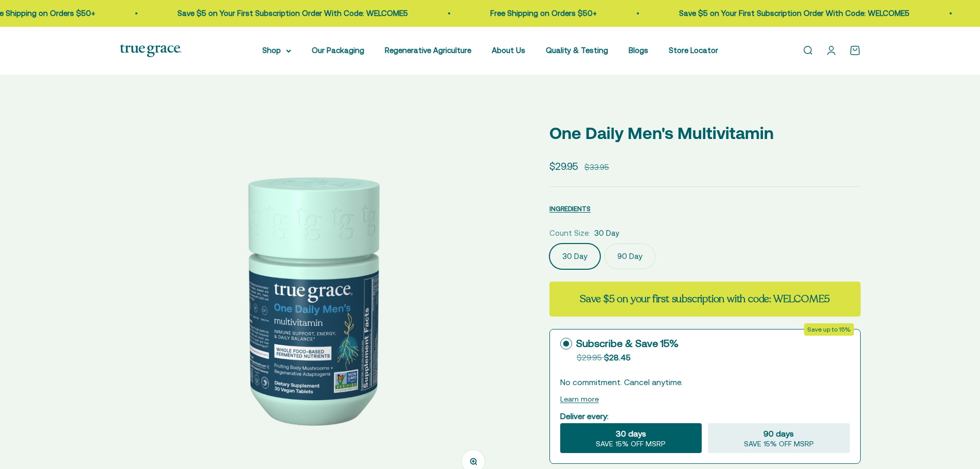  What do you see at coordinates (508, 50) in the screenshot?
I see `a: About Us` at bounding box center [508, 50].